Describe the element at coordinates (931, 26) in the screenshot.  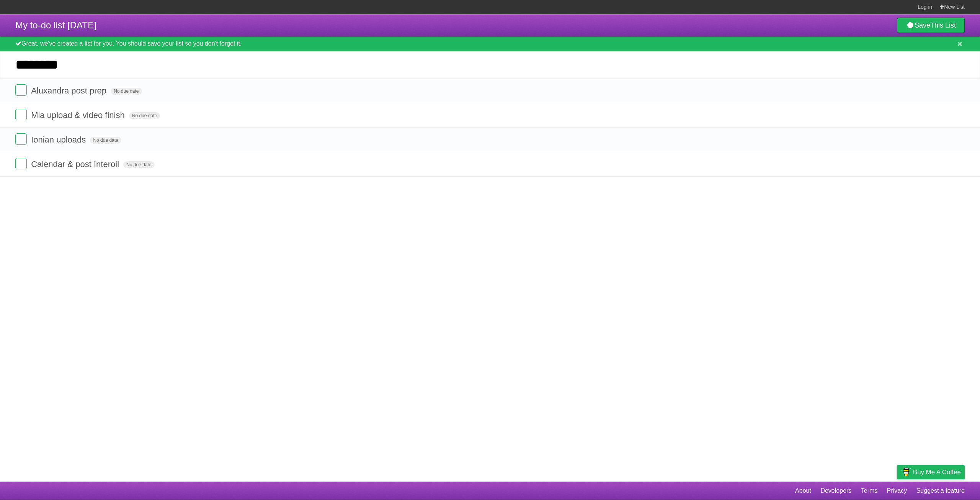
I see `a: SaveThis List` at that location.